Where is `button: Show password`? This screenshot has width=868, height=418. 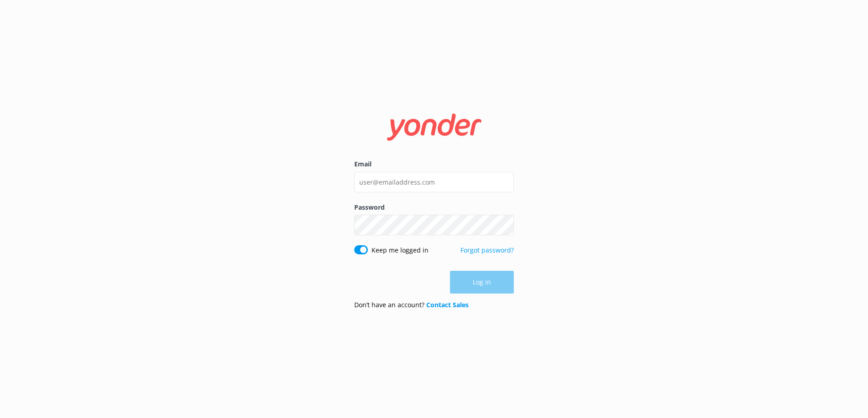
button: Show password is located at coordinates (504, 225).